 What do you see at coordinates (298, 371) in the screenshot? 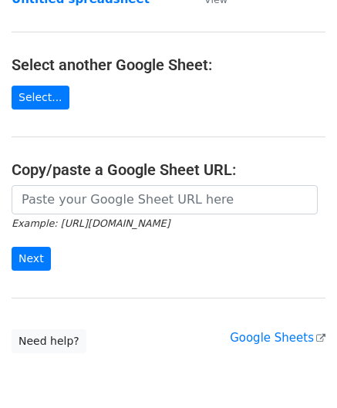
I see `div: Chat Widget` at bounding box center [298, 371].